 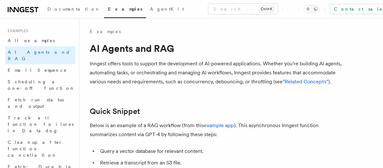 I want to click on a: "Related Concepts", so click(x=306, y=81).